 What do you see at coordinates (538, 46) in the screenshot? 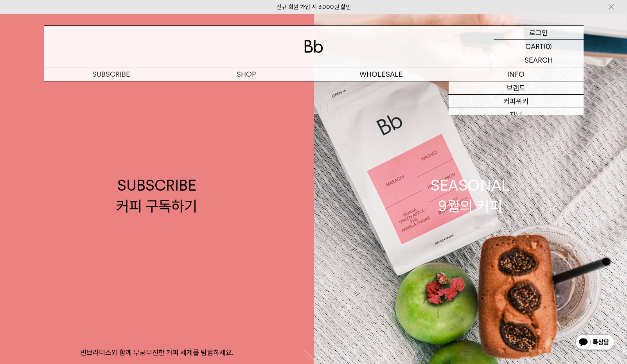
I see `a: CART (0)` at bounding box center [538, 46].